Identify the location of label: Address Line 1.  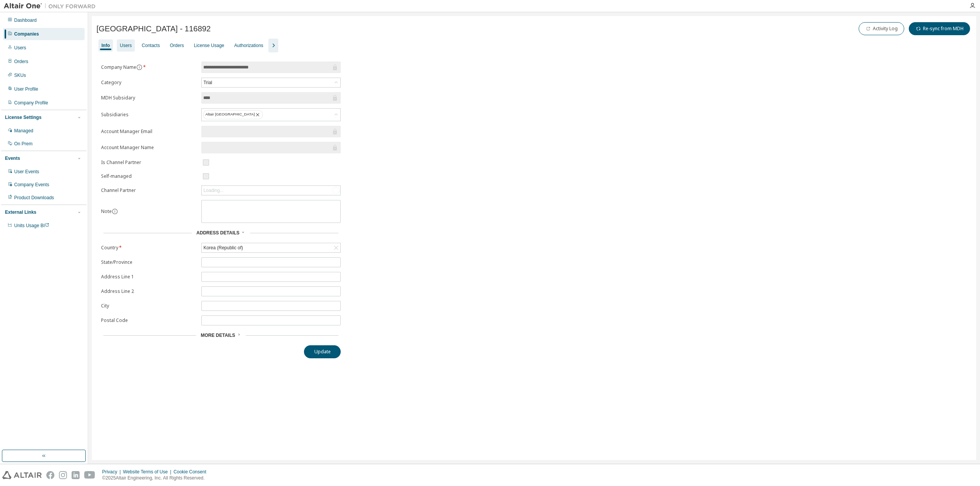
(149, 277).